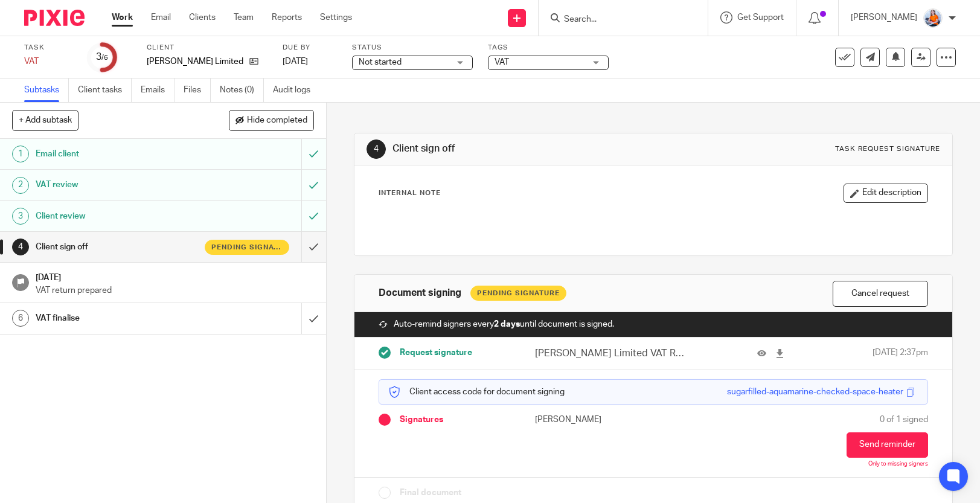  I want to click on input: Search, so click(617, 20).